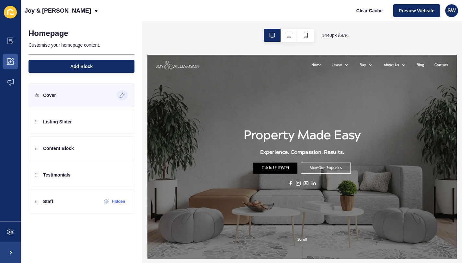  What do you see at coordinates (48, 201) in the screenshot?
I see `p: Staff` at bounding box center [48, 201].